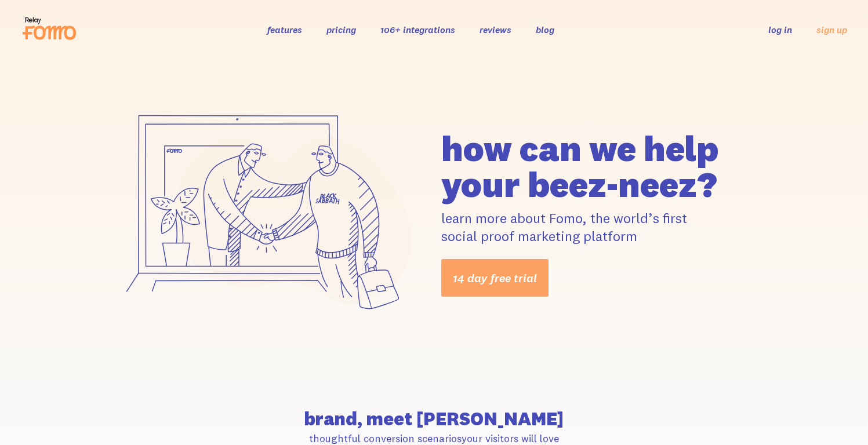 Image resolution: width=868 pixels, height=445 pixels. What do you see at coordinates (284, 30) in the screenshot?
I see `a: features` at bounding box center [284, 30].